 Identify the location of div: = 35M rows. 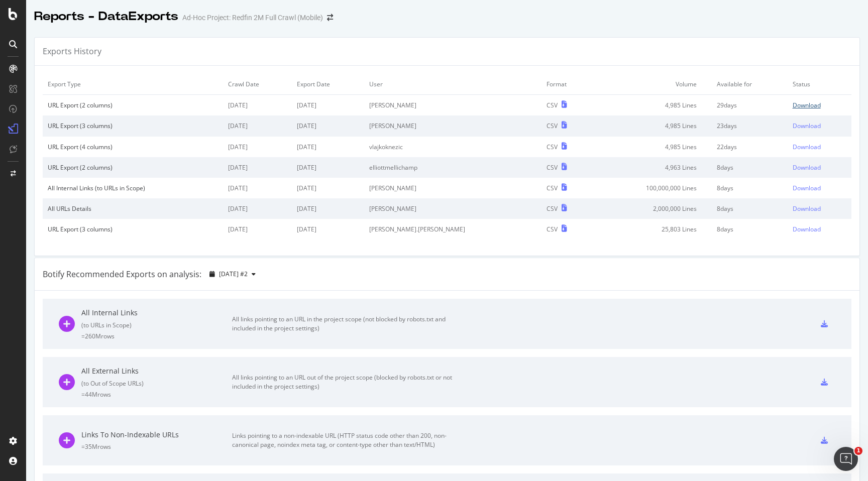
(157, 446).